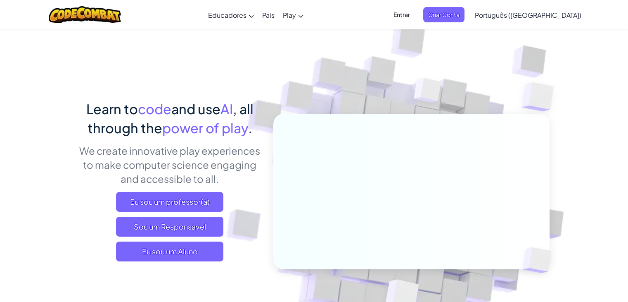 This screenshot has width=628, height=302. Describe the element at coordinates (231, 15) in the screenshot. I see `a: Educadores` at that location.